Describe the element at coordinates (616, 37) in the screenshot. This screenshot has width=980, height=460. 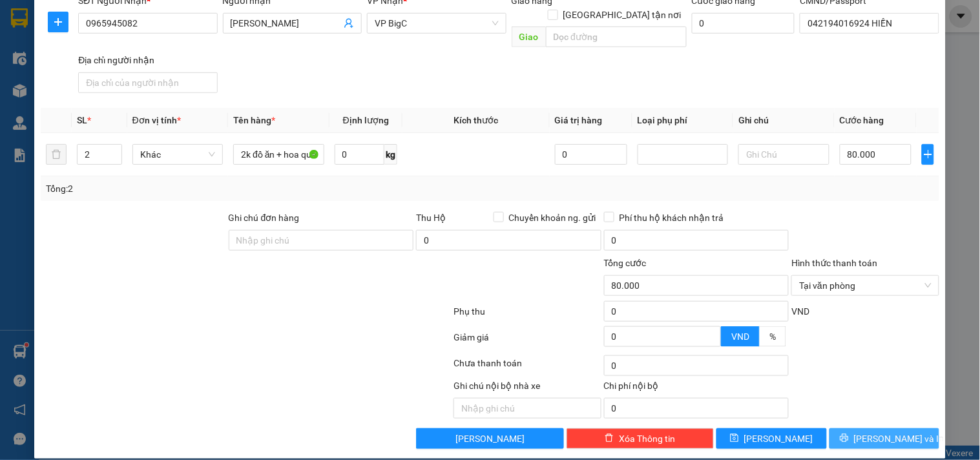
I see `input: Dọc đường` at that location.